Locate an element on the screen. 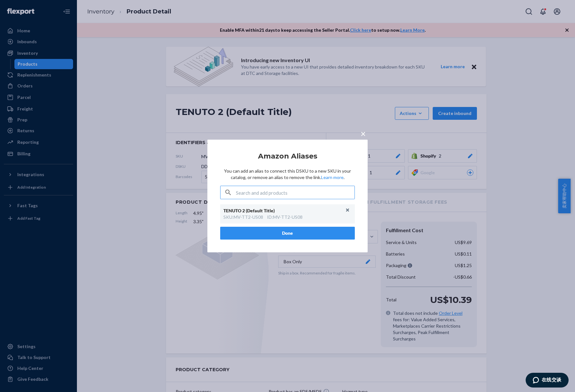 The image size is (575, 392). h2: Amazon Aliases is located at coordinates (288, 156).